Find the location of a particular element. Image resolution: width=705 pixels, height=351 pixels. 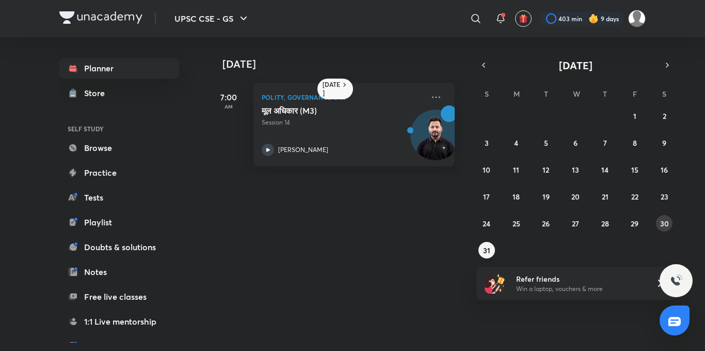

a: Store is located at coordinates (119, 93).